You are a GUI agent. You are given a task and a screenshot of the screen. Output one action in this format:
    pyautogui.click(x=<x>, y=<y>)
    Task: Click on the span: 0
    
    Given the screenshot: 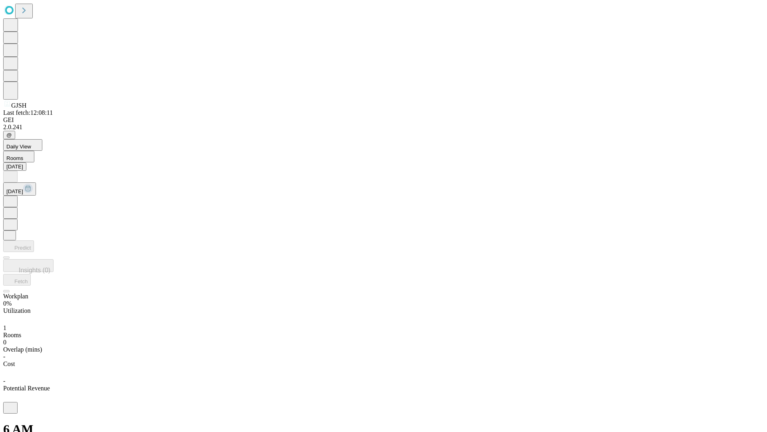 What is the action you would take?
    pyautogui.click(x=5, y=342)
    